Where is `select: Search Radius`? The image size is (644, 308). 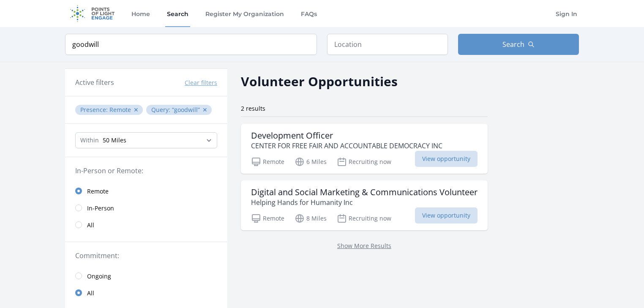 select: Search Radius is located at coordinates (146, 140).